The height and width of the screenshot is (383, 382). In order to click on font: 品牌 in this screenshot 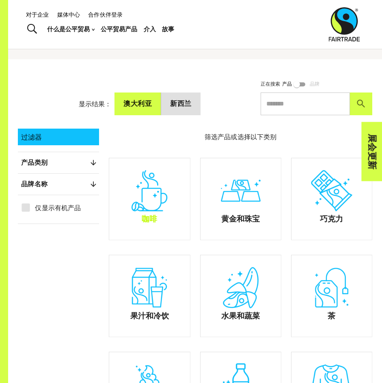, I will do `click(315, 84)`.